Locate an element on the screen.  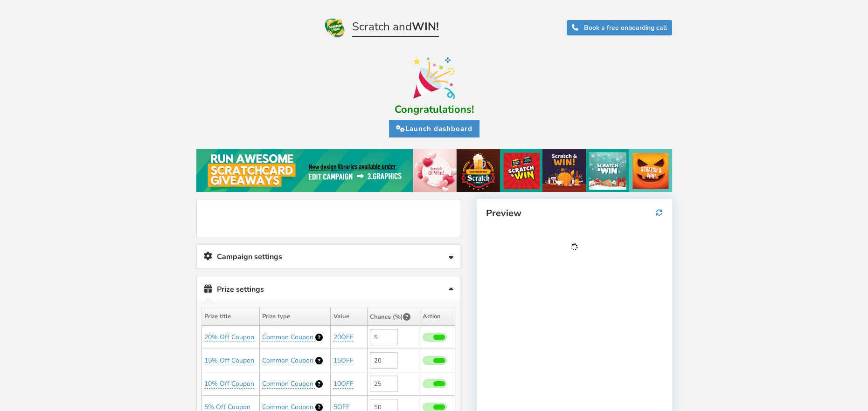
img: festival-poster-2020.jpg is located at coordinates (434, 171).